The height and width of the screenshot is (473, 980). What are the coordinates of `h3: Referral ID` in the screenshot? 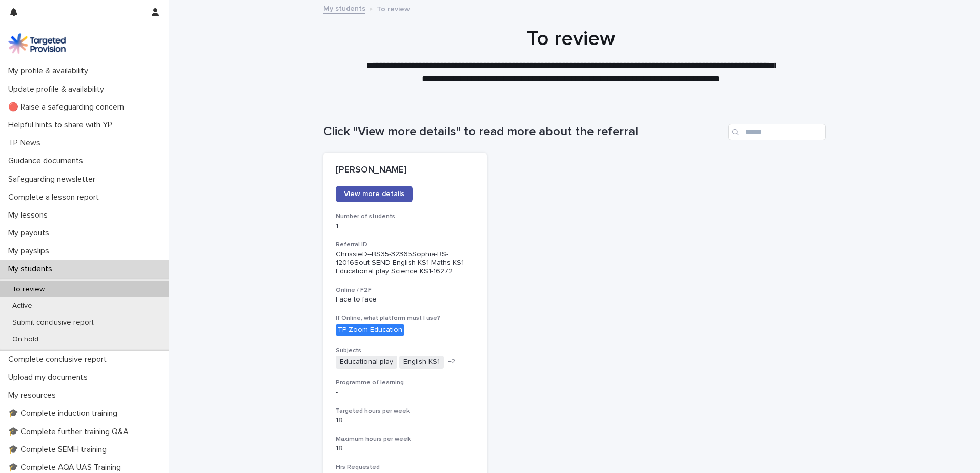 It's located at (405, 245).